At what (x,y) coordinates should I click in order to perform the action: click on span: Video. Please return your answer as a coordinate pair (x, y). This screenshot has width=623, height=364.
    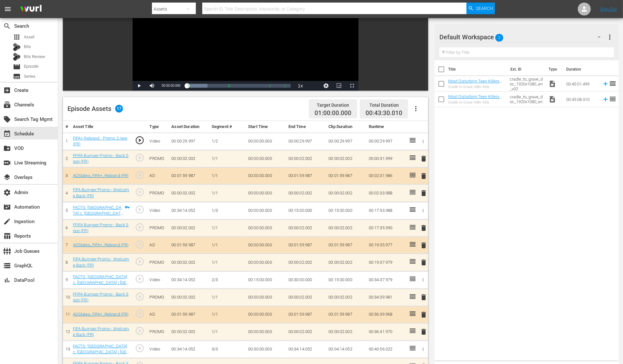
    Looking at the image, I should click on (553, 84).